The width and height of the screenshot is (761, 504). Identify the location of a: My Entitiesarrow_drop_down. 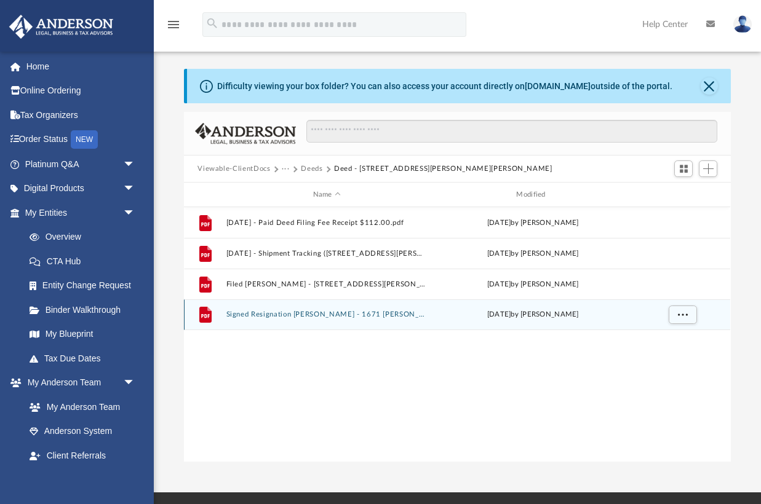
(81, 213).